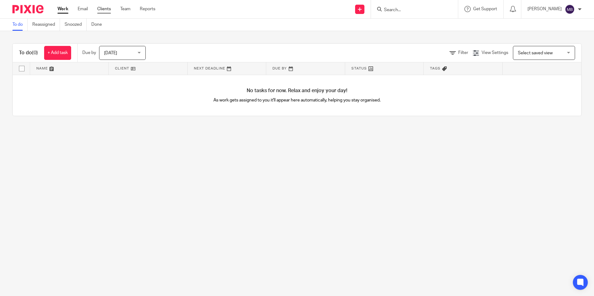  Describe the element at coordinates (535, 53) in the screenshot. I see `span: Select saved view` at that location.